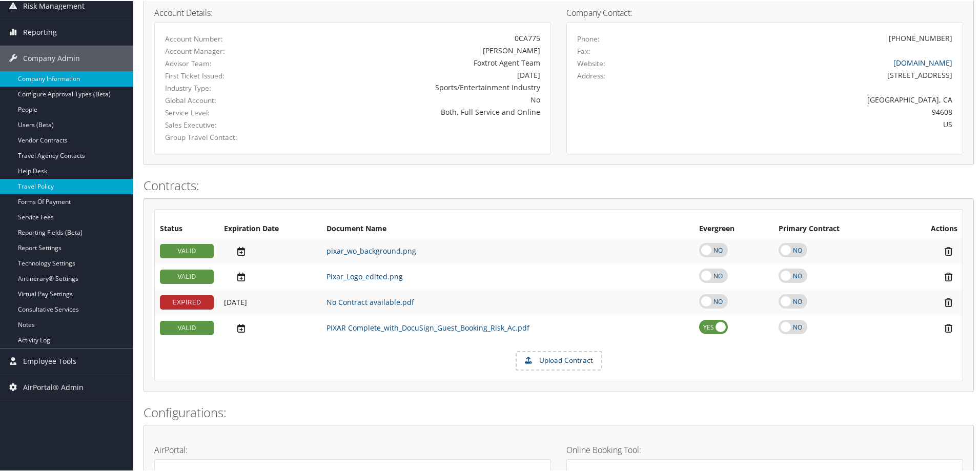  What do you see at coordinates (222, 136) in the screenshot?
I see `label: Group Travel Contact:` at bounding box center [222, 136].